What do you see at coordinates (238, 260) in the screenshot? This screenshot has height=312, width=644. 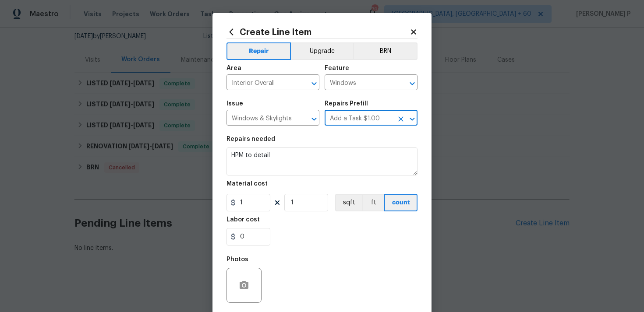 I see `h5: Photos` at bounding box center [238, 260].